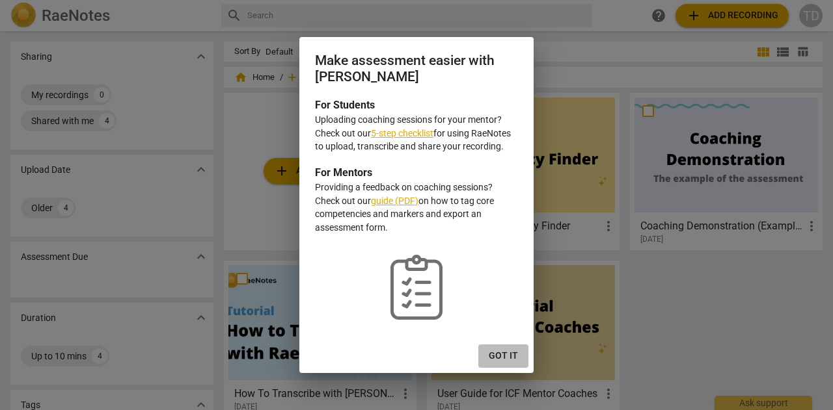  What do you see at coordinates (416, 133) in the screenshot?
I see `p: Uploading coaching sessions for your mentor? Check out our for using RaeNotes to upload, transcri...` at bounding box center [416, 133].